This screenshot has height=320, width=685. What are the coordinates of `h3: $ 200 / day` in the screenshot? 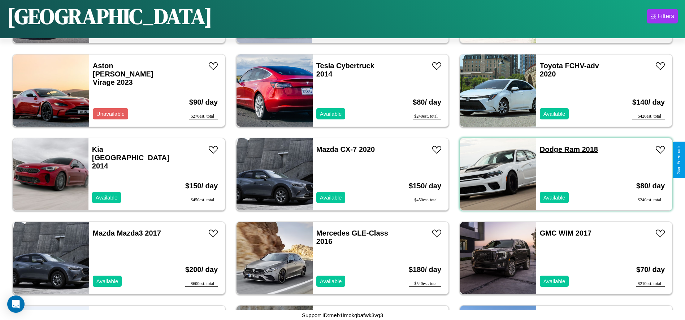 It's located at (201, 270).